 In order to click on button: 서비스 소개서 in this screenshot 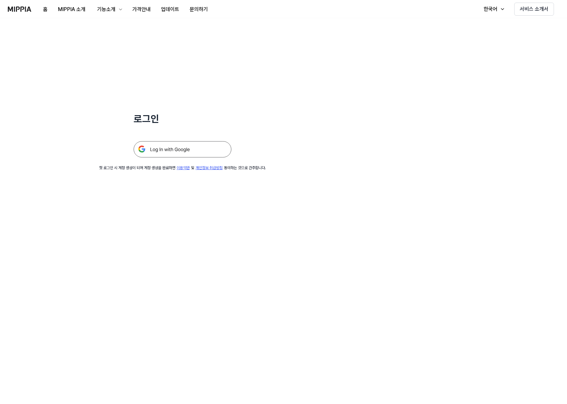, I will do `click(534, 9)`.